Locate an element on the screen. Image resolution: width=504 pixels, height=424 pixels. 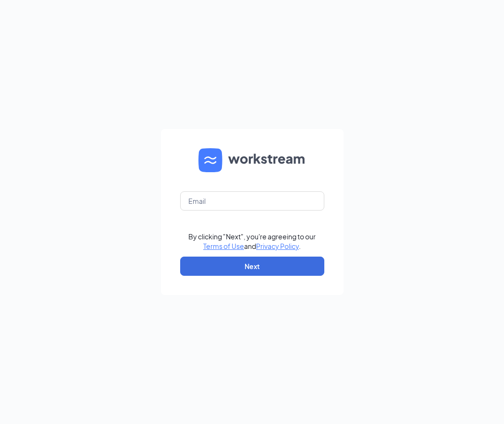
a: Privacy Policy is located at coordinates (277, 246).